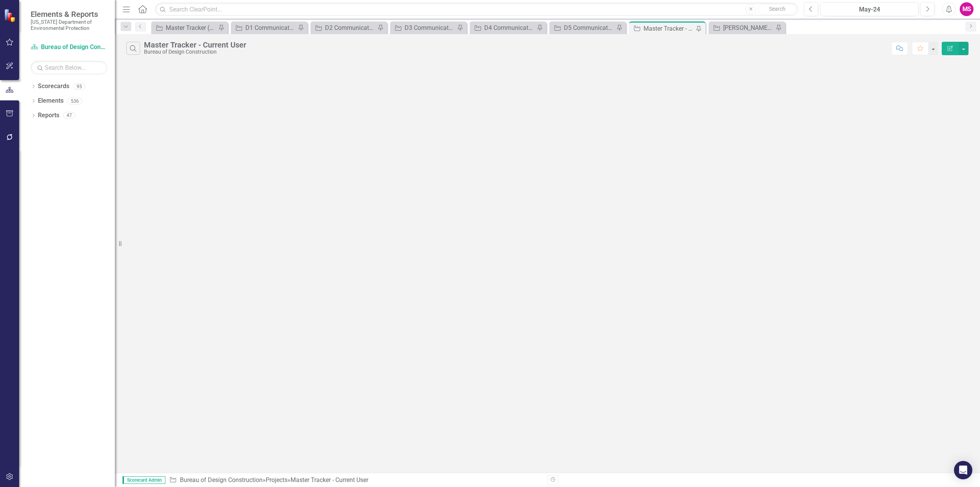 The image size is (980, 487). I want to click on a: D3 Communications Tracker, so click(423, 28).